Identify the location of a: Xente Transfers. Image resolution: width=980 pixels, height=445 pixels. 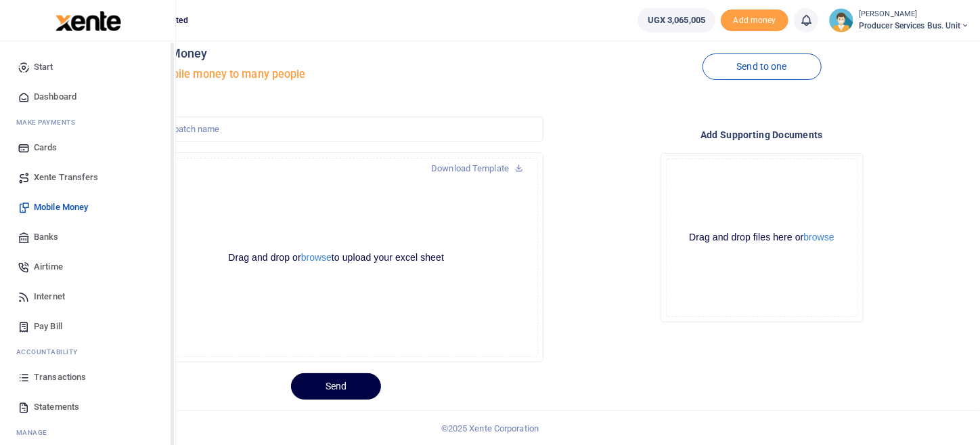
(87, 178).